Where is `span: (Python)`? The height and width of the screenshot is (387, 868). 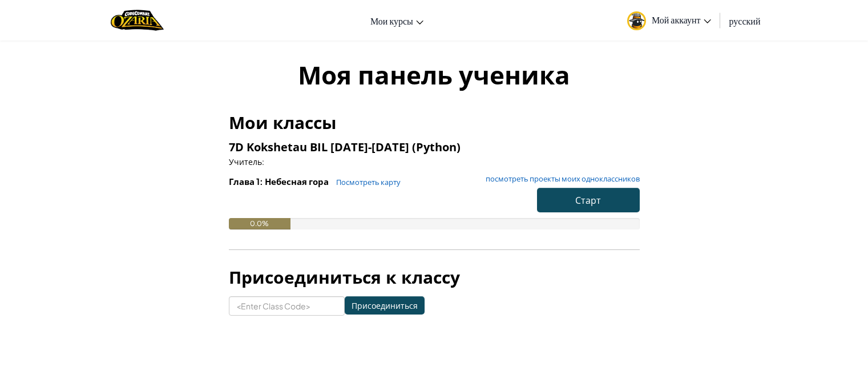
span: (Python) is located at coordinates (436, 147).